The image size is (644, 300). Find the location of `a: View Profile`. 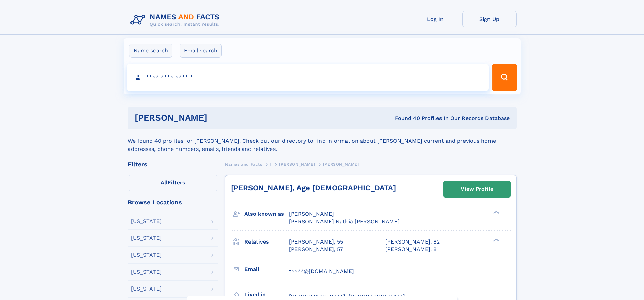

a: View Profile is located at coordinates (477, 189).